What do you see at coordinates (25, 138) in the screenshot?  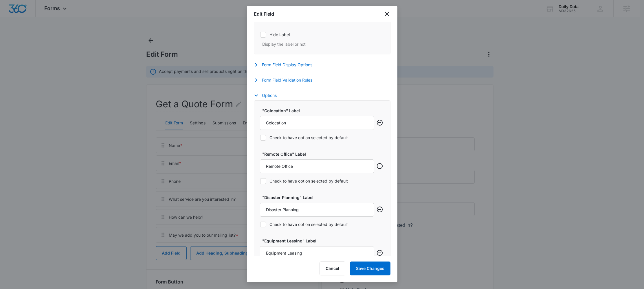 I see `label: Equipment Leasing` at bounding box center [25, 138].